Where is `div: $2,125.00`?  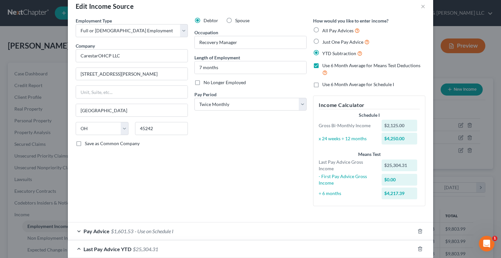
div: $2,125.00 is located at coordinates (400, 126).